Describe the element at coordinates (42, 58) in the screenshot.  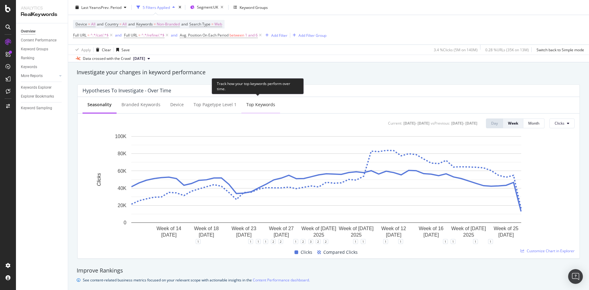
I see `a: Ranking` at that location.